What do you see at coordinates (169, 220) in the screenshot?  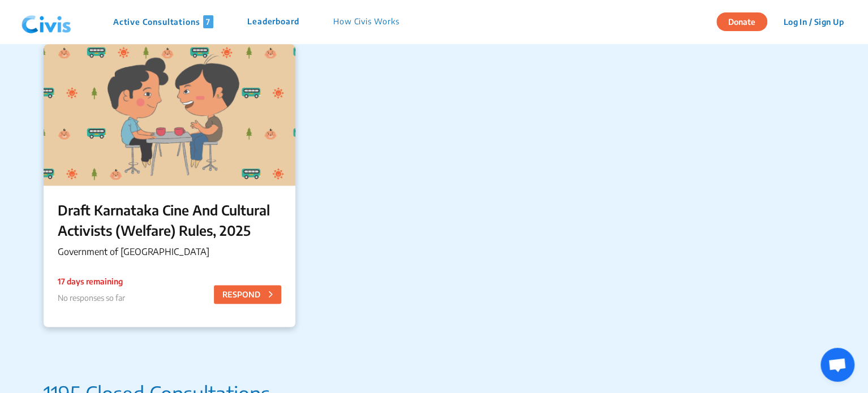 I see `p: Draft Karnataka Cine And Cultural Activists (Welfare) Rules, 2025` at bounding box center [169, 220].